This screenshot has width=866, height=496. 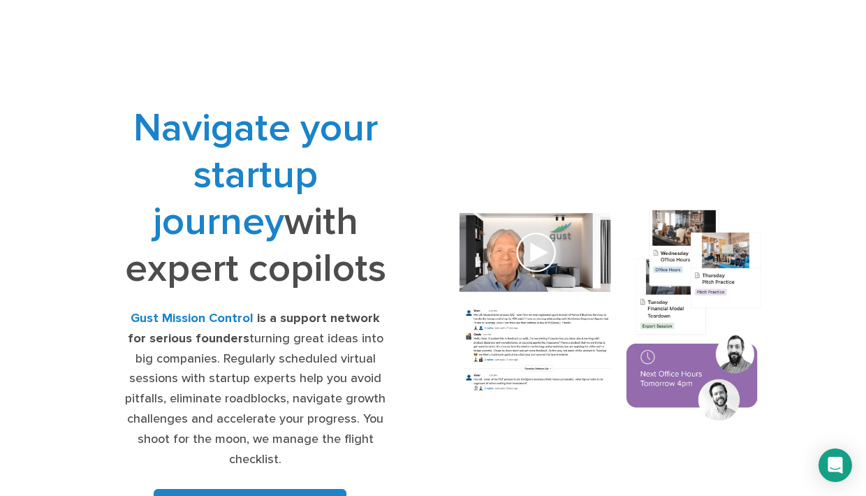 What do you see at coordinates (192, 318) in the screenshot?
I see `strong: Gust Mission Control` at bounding box center [192, 318].